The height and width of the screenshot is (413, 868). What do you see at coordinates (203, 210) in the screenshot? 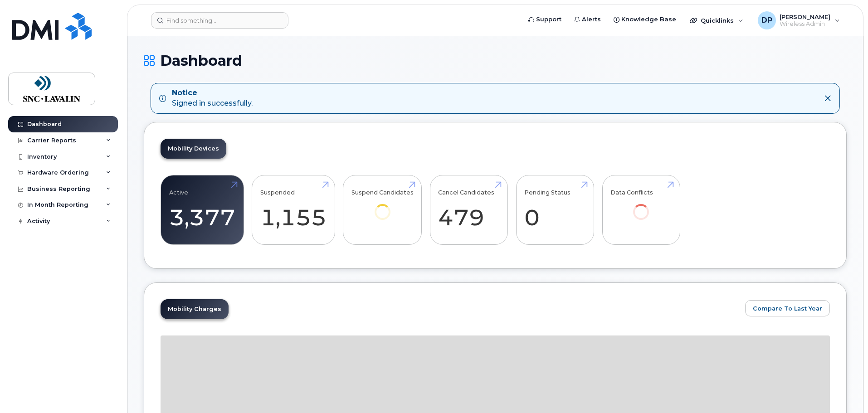
I see `a: Active 3,377` at bounding box center [203, 210].